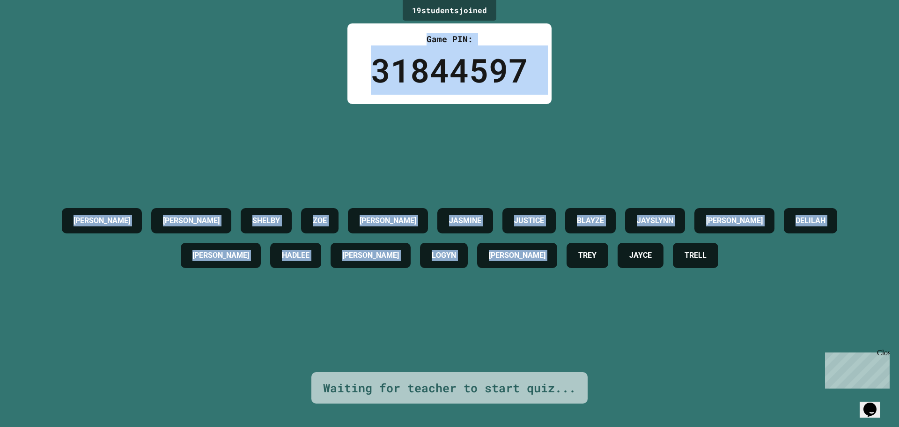 The width and height of the screenshot is (899, 427). Describe the element at coordinates (655, 221) in the screenshot. I see `h4: JAYSLYNN` at that location.